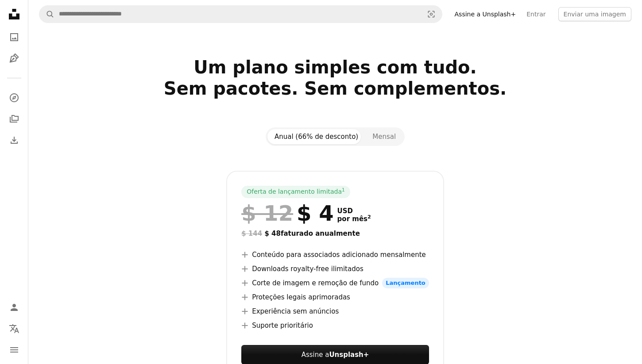 Image resolution: width=642 pixels, height=364 pixels. Describe the element at coordinates (14, 98) in the screenshot. I see `a: Explorar` at that location.